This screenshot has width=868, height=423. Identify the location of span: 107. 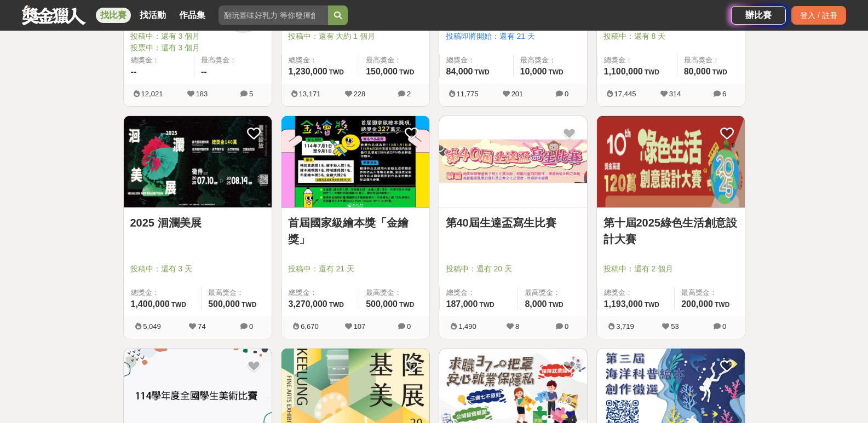
(360, 326).